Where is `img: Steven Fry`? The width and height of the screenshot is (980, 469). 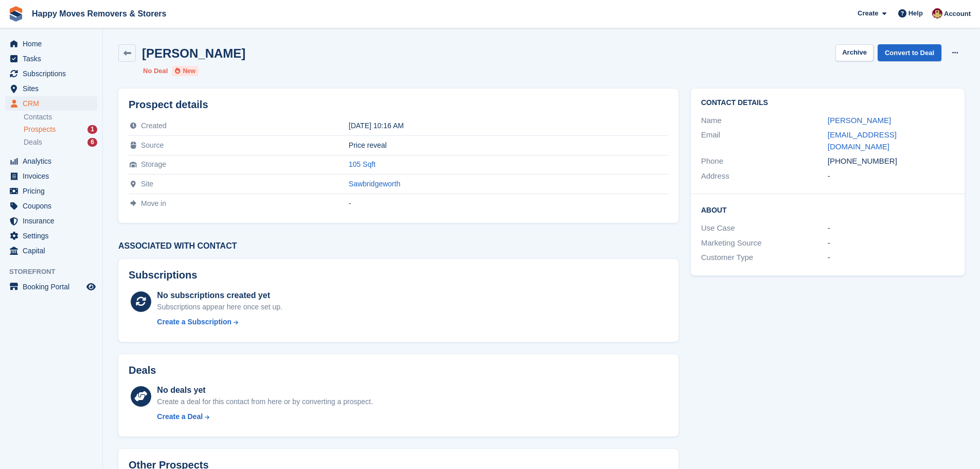
img: Steven Fry is located at coordinates (937, 14).